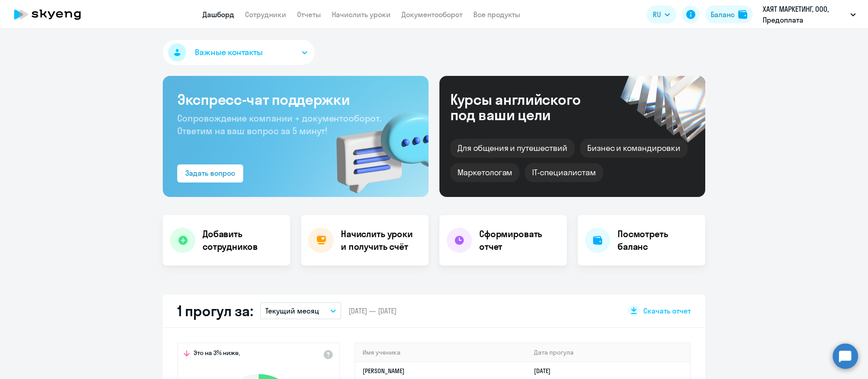  I want to click on a: Все продукты, so click(497, 14).